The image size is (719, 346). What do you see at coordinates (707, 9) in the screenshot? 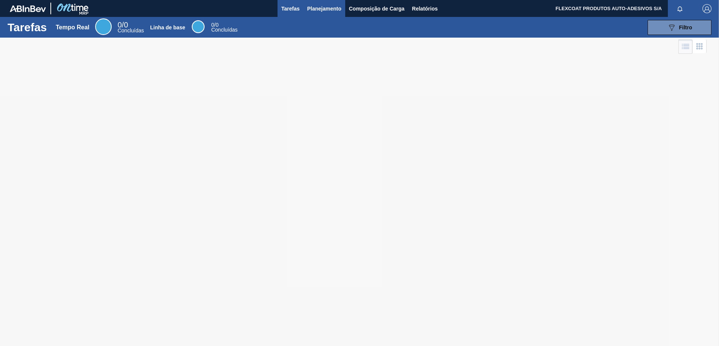
I see `img: Logout` at bounding box center [707, 9].